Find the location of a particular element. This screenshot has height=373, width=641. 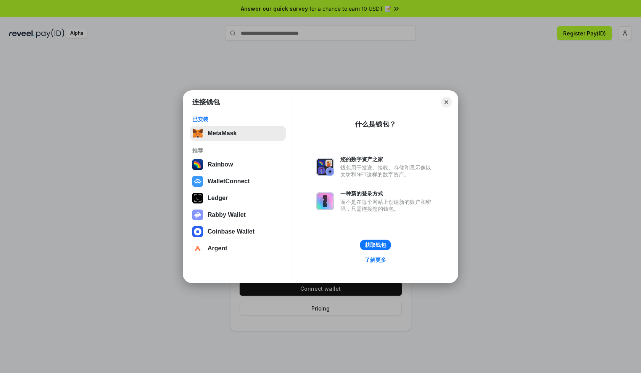

div: WalletConnect is located at coordinates (228, 182).